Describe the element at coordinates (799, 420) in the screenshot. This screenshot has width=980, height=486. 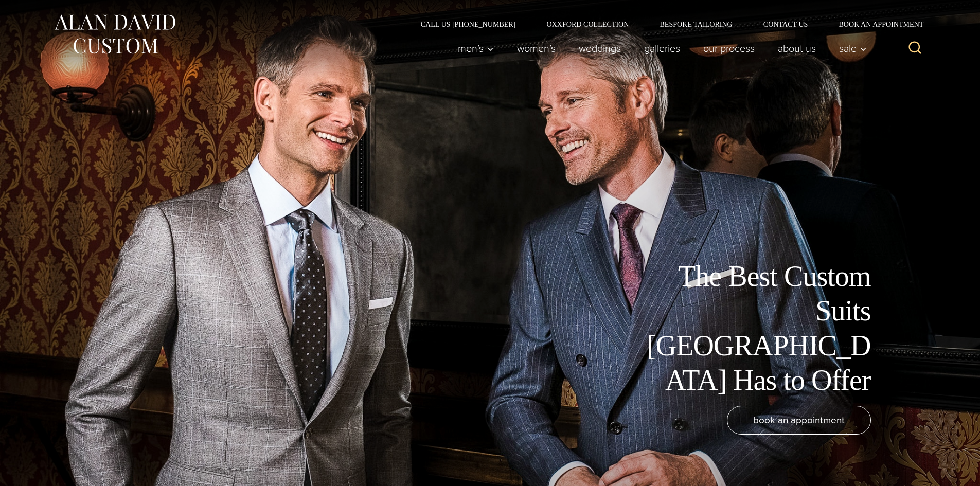
I see `a: book an appointment` at that location.